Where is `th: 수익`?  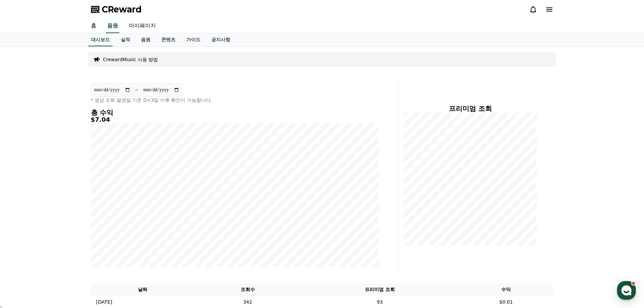 th: 수익 is located at coordinates (506, 289).